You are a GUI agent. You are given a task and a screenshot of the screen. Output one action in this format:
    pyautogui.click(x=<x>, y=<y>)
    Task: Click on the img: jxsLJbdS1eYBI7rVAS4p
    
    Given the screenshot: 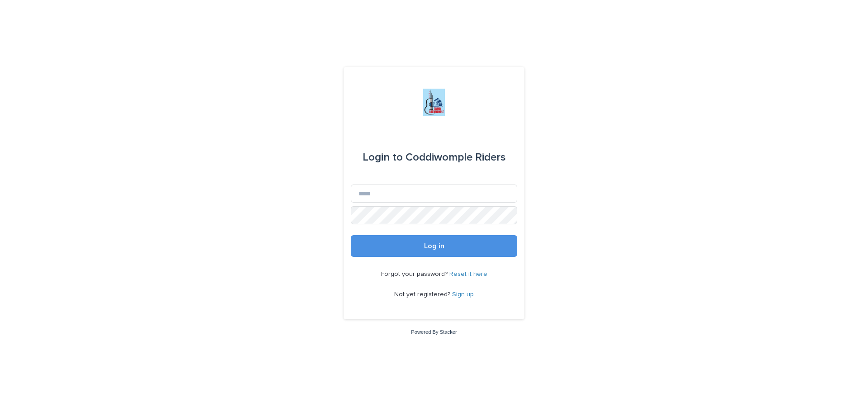 What is the action you would take?
    pyautogui.click(x=434, y=102)
    